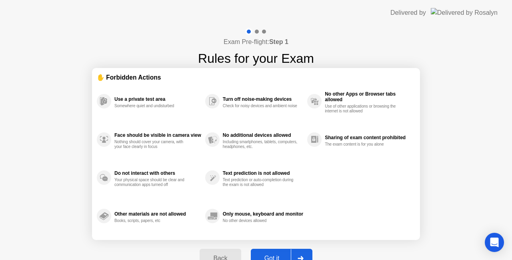 This screenshot has width=512, height=260. Describe the element at coordinates (263, 173) in the screenshot. I see `div: Text prediction is not allowed` at that location.